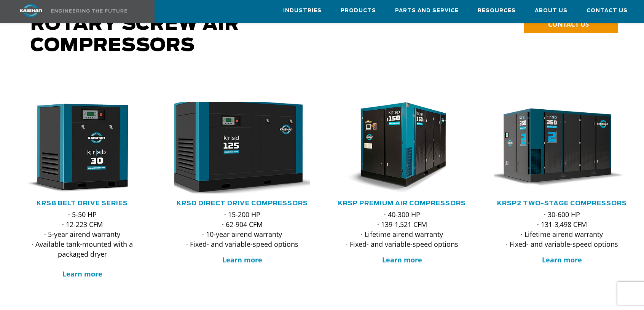  Describe the element at coordinates (242, 203) in the screenshot. I see `a: KRSD Direct Drive Compressors` at that location.